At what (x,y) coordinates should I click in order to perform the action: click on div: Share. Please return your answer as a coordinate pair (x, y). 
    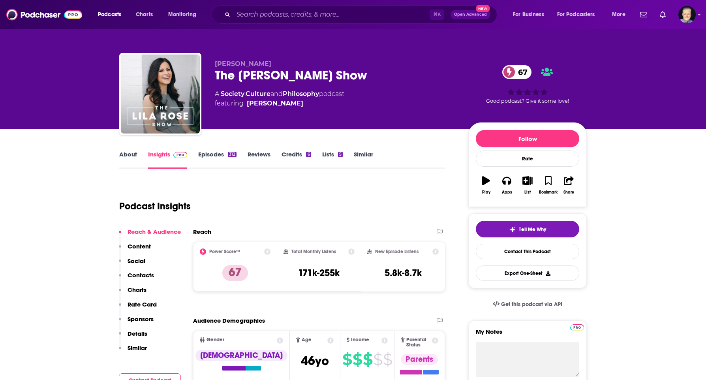
    Looking at the image, I should click on (569, 192).